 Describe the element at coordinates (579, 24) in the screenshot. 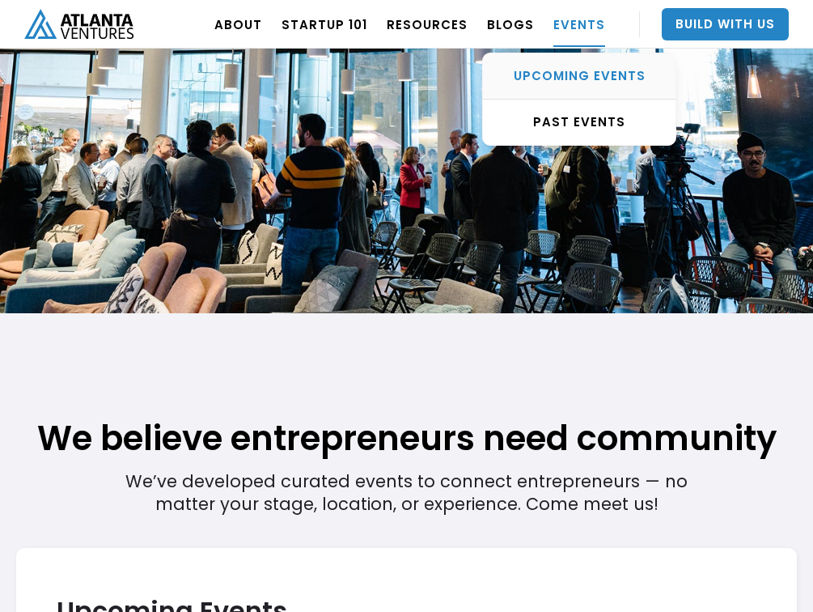

I see `a: EVENTS` at that location.